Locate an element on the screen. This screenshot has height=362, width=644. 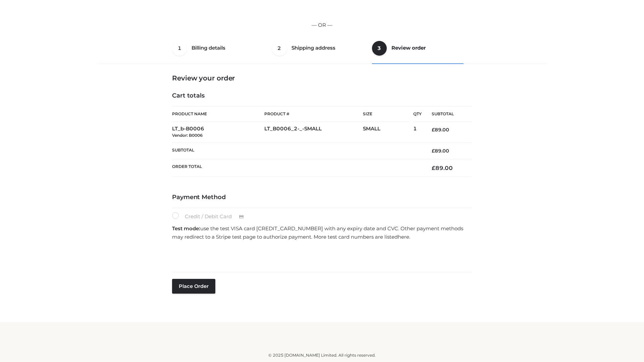
h4: Cart totals is located at coordinates (322, 96).